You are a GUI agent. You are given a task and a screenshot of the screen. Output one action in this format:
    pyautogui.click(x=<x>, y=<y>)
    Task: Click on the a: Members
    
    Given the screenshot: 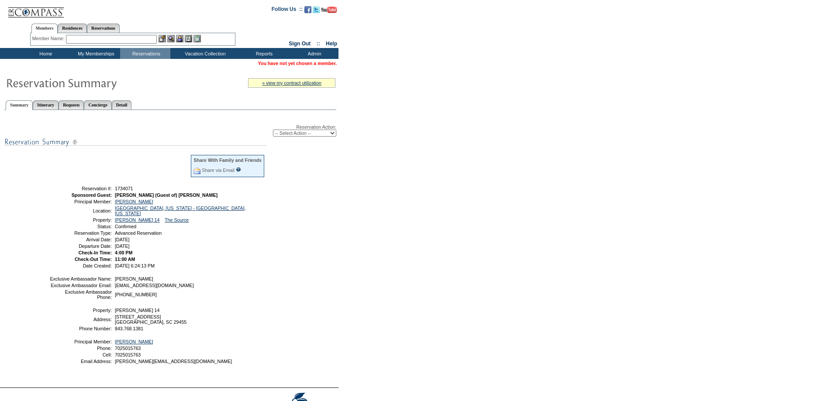 What is the action you would take?
    pyautogui.click(x=45, y=28)
    